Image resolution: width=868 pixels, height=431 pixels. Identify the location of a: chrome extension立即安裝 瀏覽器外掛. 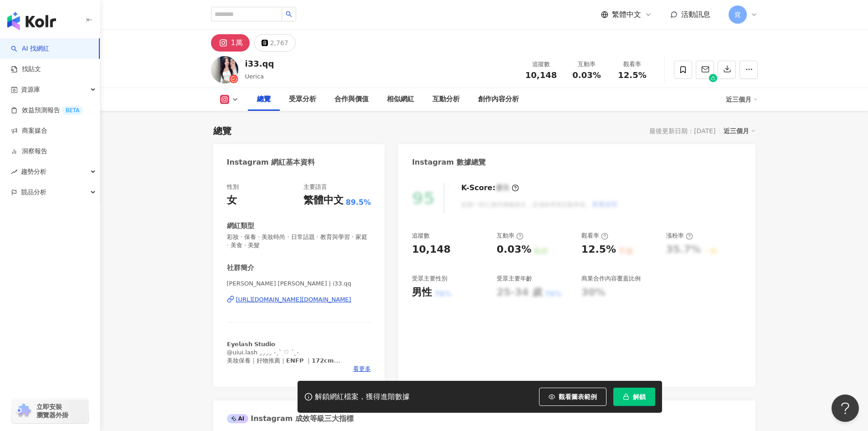
(50, 411).